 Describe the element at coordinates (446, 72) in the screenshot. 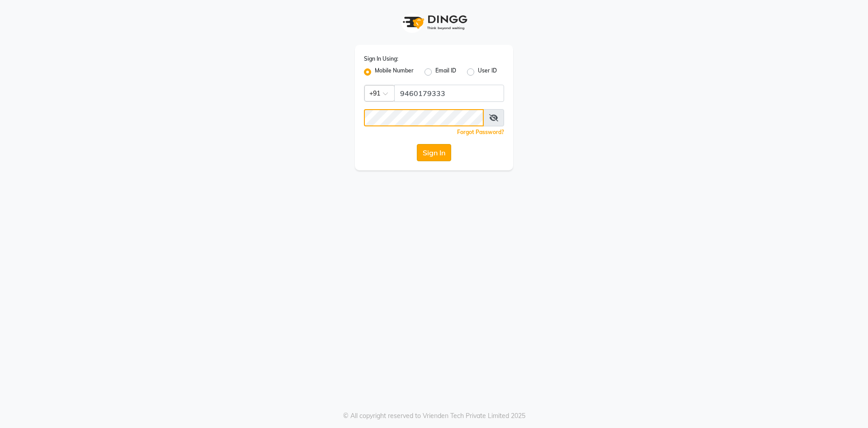

I see `label: Email ID` at that location.